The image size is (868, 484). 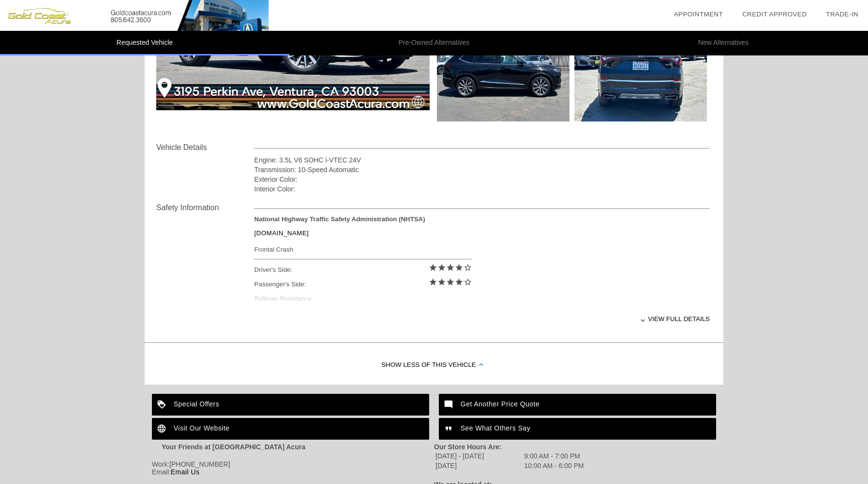 What do you see at coordinates (290, 404) in the screenshot?
I see `a: Special Offers` at bounding box center [290, 404].